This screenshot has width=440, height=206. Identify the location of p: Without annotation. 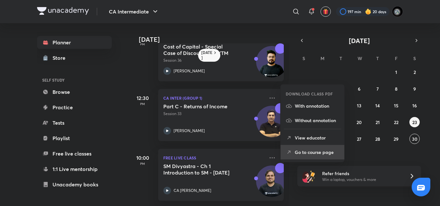
(317, 120).